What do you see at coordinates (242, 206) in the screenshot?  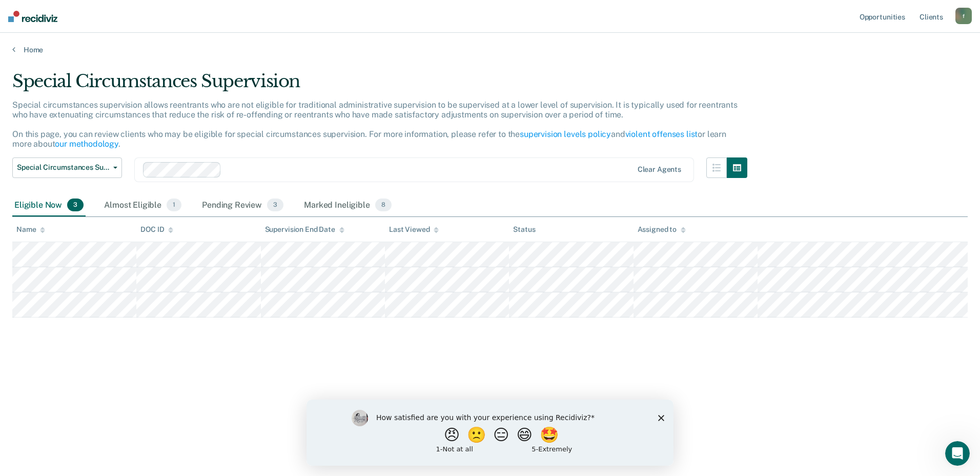 I see `div: Pending Review3` at bounding box center [242, 206].